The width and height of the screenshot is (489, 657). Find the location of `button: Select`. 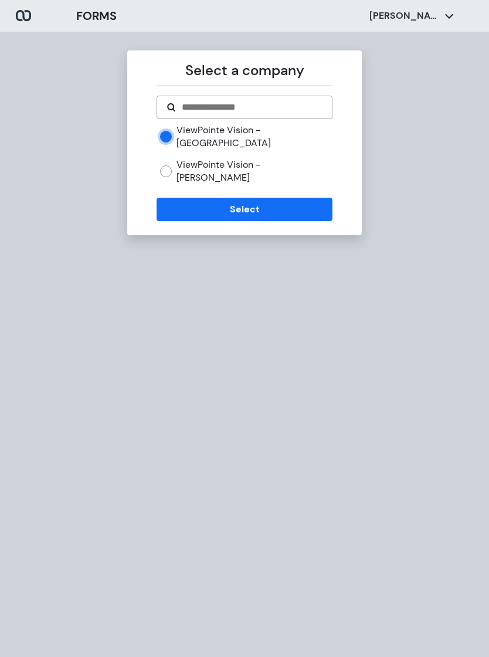

button: Select is located at coordinates (244, 209).